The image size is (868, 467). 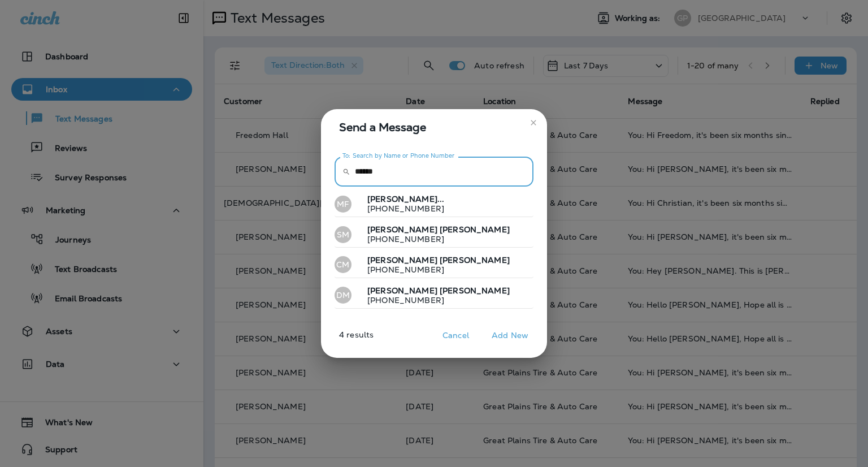 What do you see at coordinates (343, 235) in the screenshot?
I see `div: SM` at bounding box center [343, 235].